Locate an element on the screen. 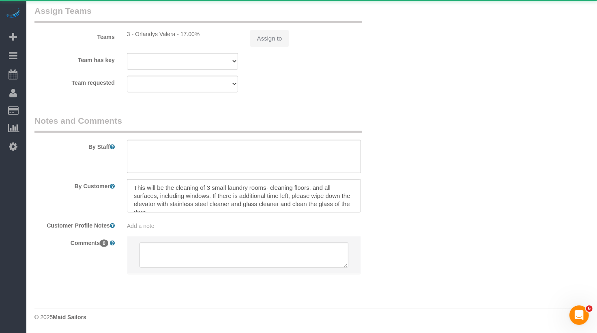  label: Customer Profile Notes is located at coordinates (75, 224).